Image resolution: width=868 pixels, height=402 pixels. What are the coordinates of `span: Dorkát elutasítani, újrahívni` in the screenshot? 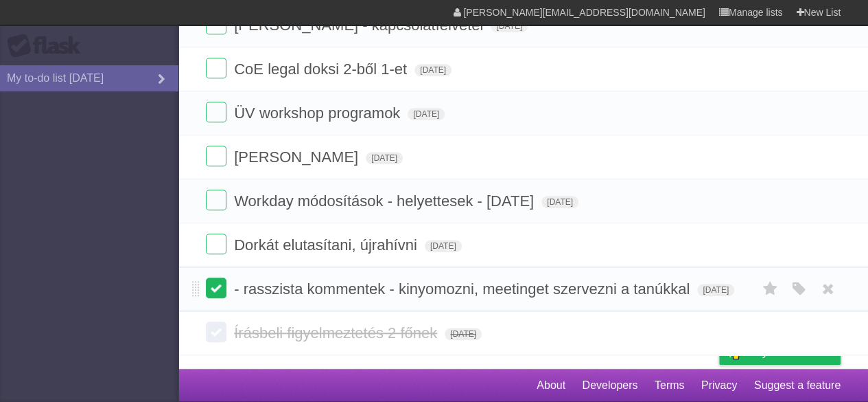 It's located at (327, 244).